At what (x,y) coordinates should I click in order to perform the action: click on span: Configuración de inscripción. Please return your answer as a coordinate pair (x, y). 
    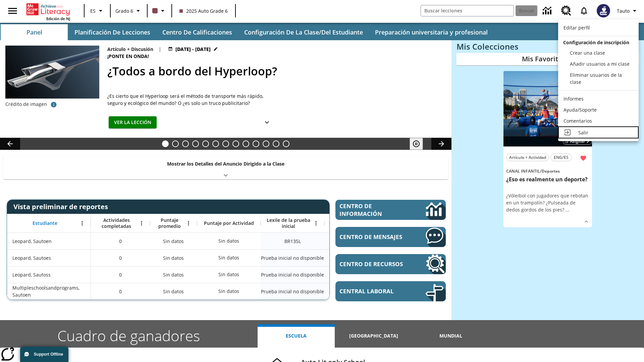
    Looking at the image, I should click on (596, 42).